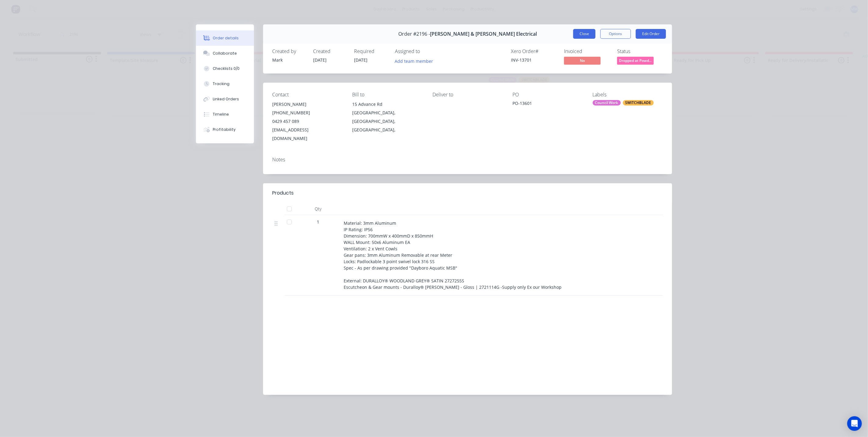 Image resolution: width=868 pixels, height=437 pixels. I want to click on div: Profitability, so click(224, 130).